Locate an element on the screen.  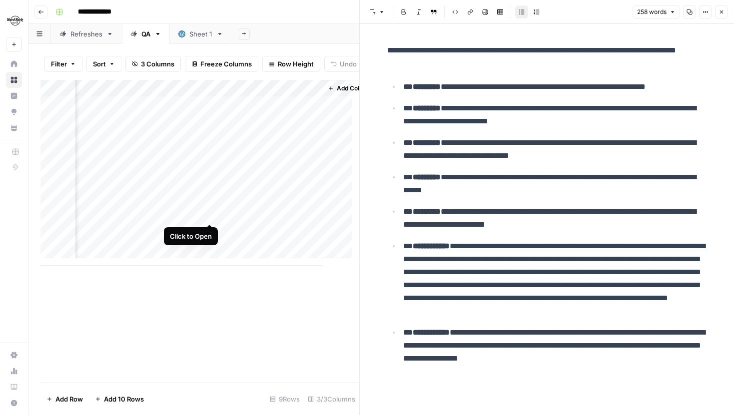
a: Browse is located at coordinates (14, 80).